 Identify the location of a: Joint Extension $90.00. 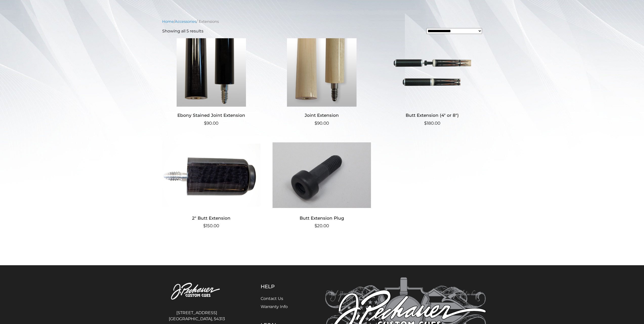
(322, 82).